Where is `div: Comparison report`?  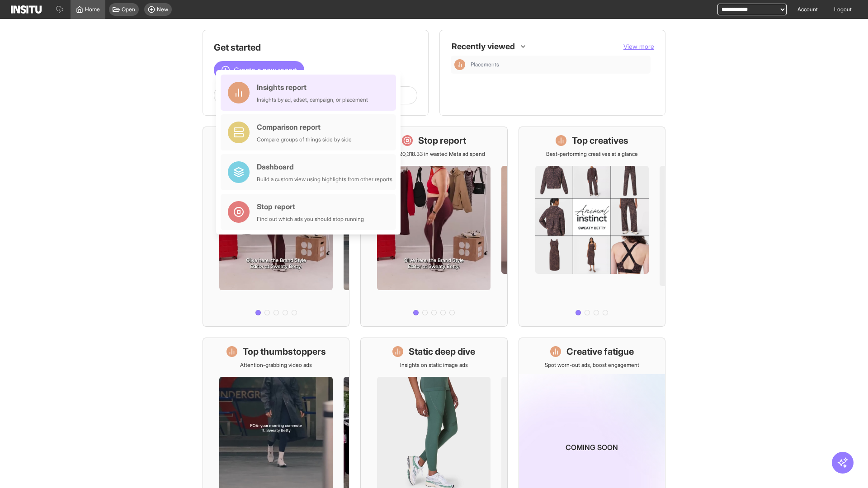 div: Comparison report is located at coordinates (304, 127).